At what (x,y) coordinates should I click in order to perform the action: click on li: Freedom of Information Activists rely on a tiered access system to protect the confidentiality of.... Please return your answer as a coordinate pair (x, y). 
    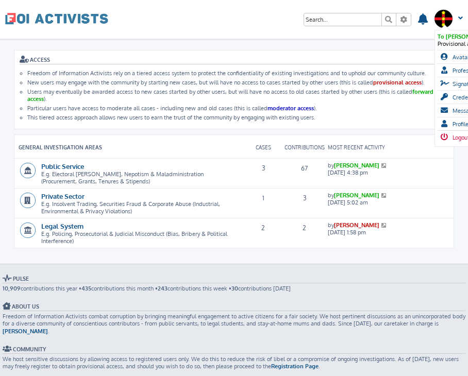
    Looking at the image, I should click on (238, 73).